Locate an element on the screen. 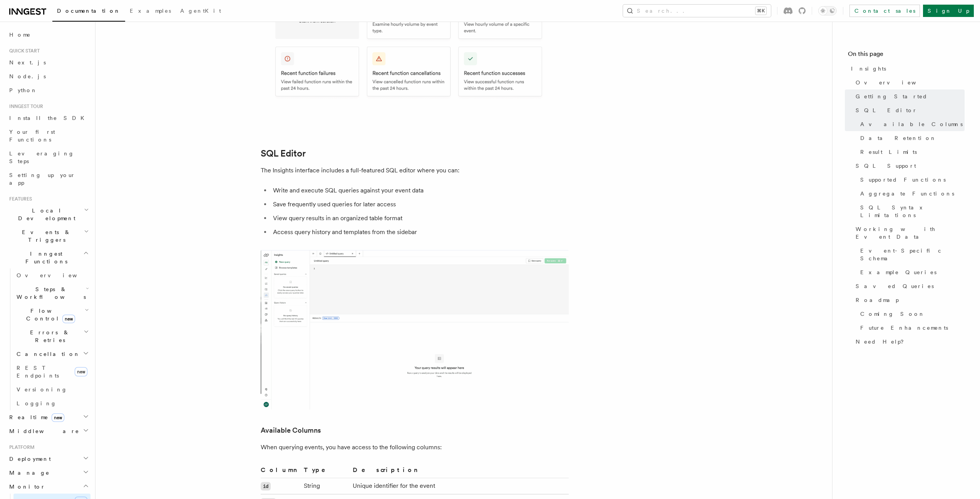  span: Inngest tour is located at coordinates (25, 106).